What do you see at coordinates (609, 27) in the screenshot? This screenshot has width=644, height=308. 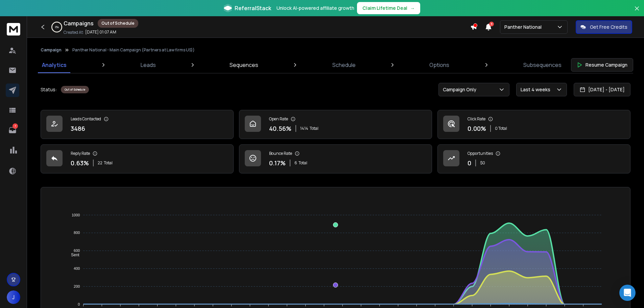 I see `p: Get Free Credits` at bounding box center [609, 27].